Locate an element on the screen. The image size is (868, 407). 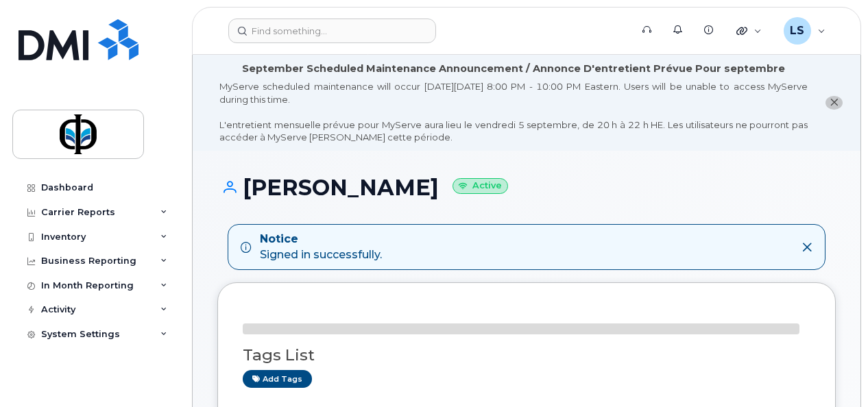
div: September Scheduled Maintenance Announcement / Annonce D'entretient Prévue Pour septembre is located at coordinates (514, 69).